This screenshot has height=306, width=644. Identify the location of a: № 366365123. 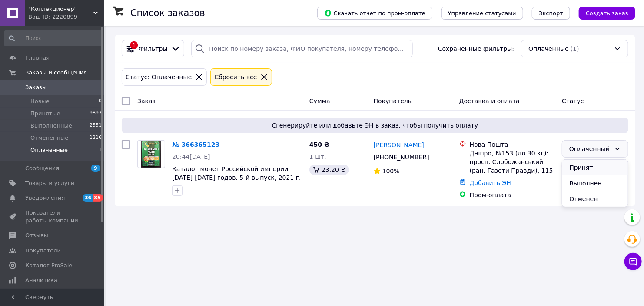
(195, 144).